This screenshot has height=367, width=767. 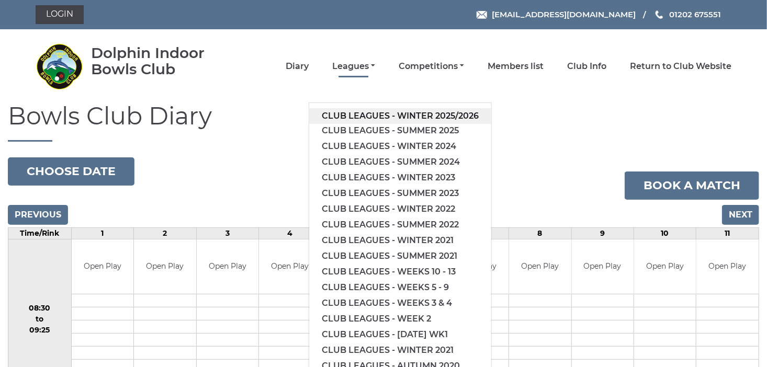 What do you see at coordinates (59, 66) in the screenshot?
I see `img: Dolphin Indoor Bowls Club` at bounding box center [59, 66].